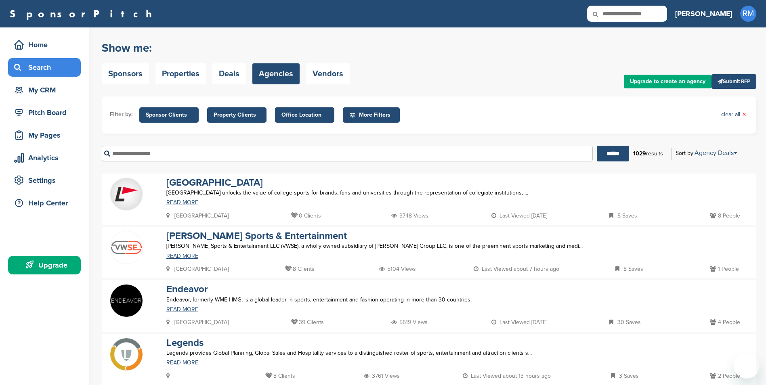 The width and height of the screenshot is (766, 385). Describe the element at coordinates (126, 247) in the screenshot. I see `img: Imgres` at that location.